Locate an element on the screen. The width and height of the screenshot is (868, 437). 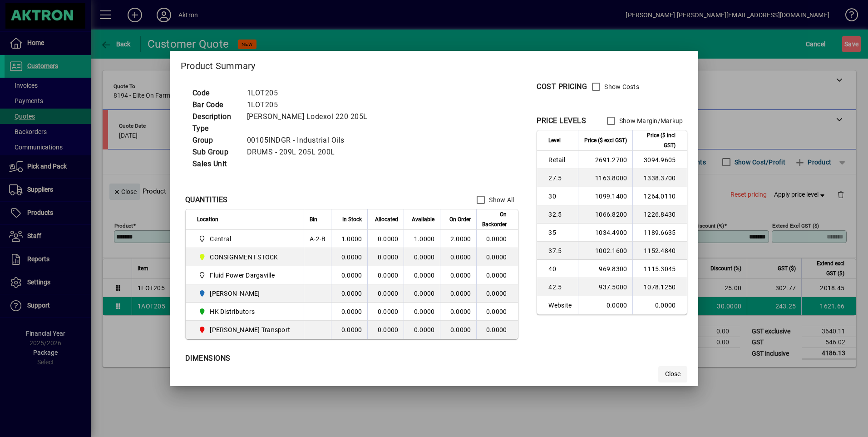
td: 1115.3045 is located at coordinates (660, 269).